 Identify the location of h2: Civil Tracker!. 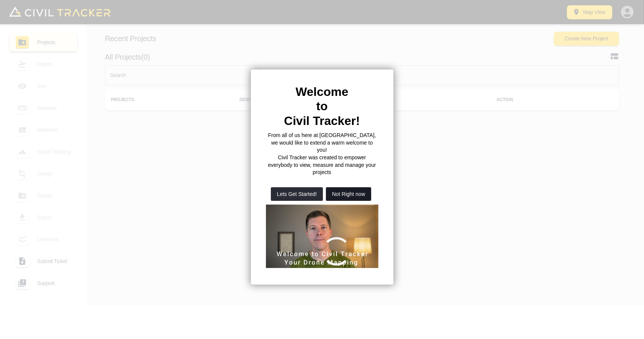
(322, 121).